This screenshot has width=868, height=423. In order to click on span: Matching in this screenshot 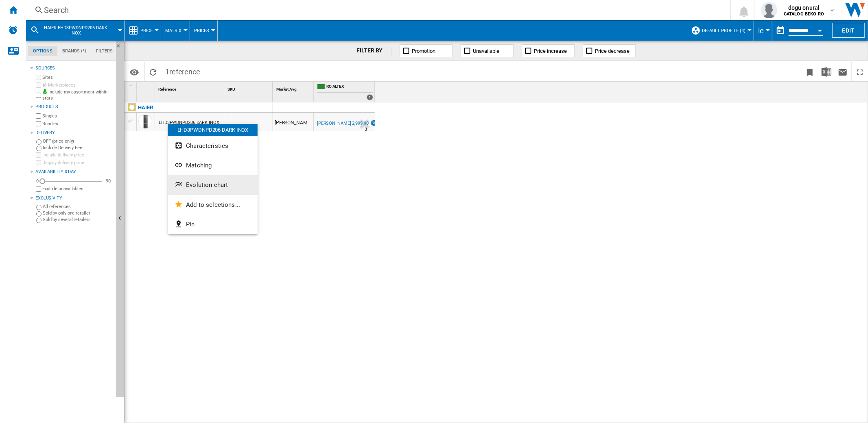, I will do `click(199, 166)`.